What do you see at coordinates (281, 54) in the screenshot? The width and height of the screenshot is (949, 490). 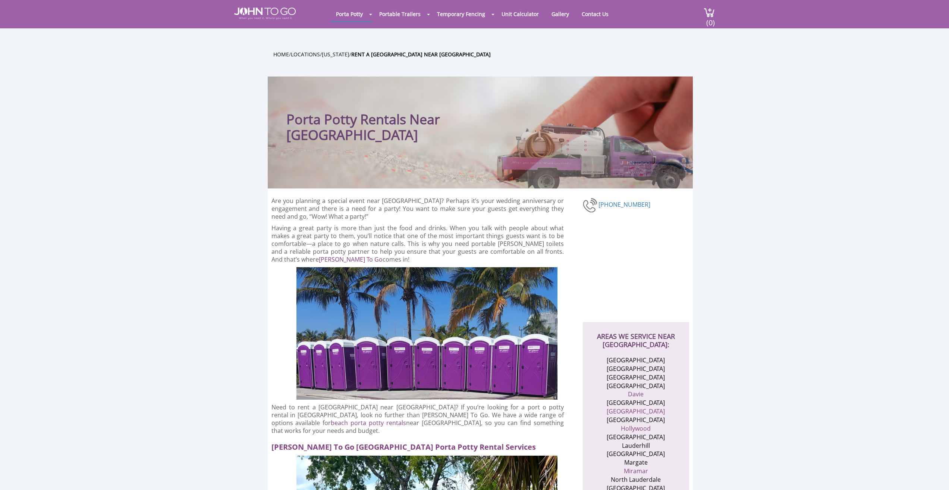 I see `a: Home` at bounding box center [281, 54].